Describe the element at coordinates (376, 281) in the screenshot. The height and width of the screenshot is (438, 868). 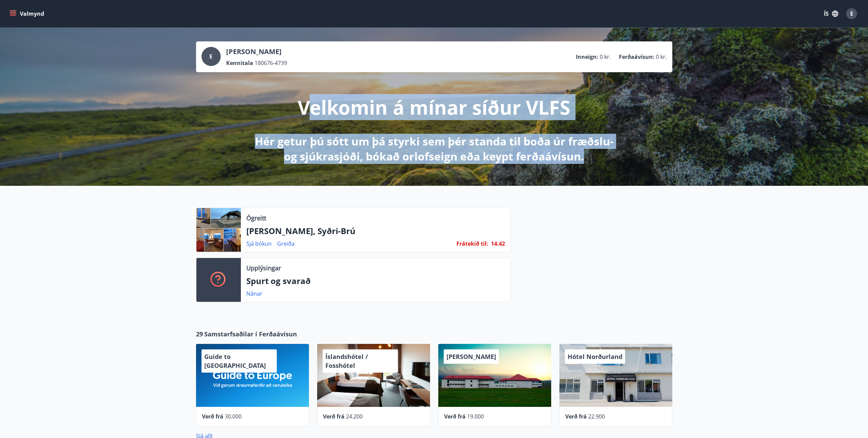
I see `p: Spurt og svarað` at that location.